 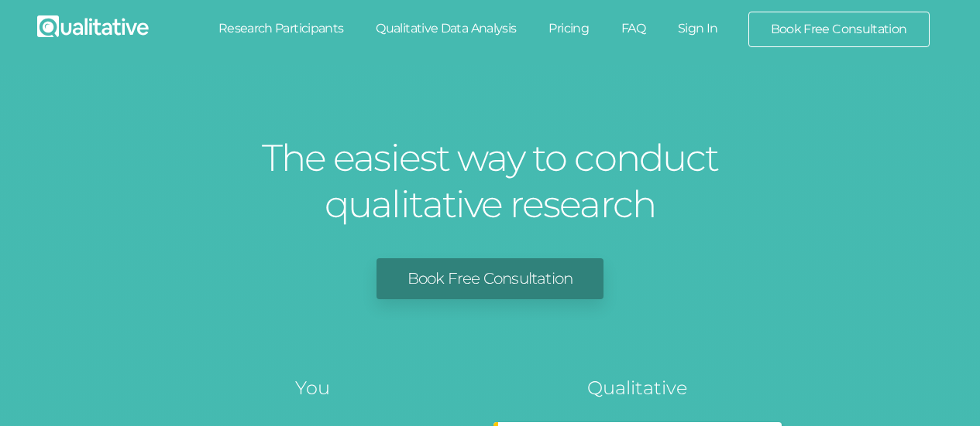 What do you see at coordinates (637, 388) in the screenshot?
I see `tspan: Qualitative` at bounding box center [637, 388].